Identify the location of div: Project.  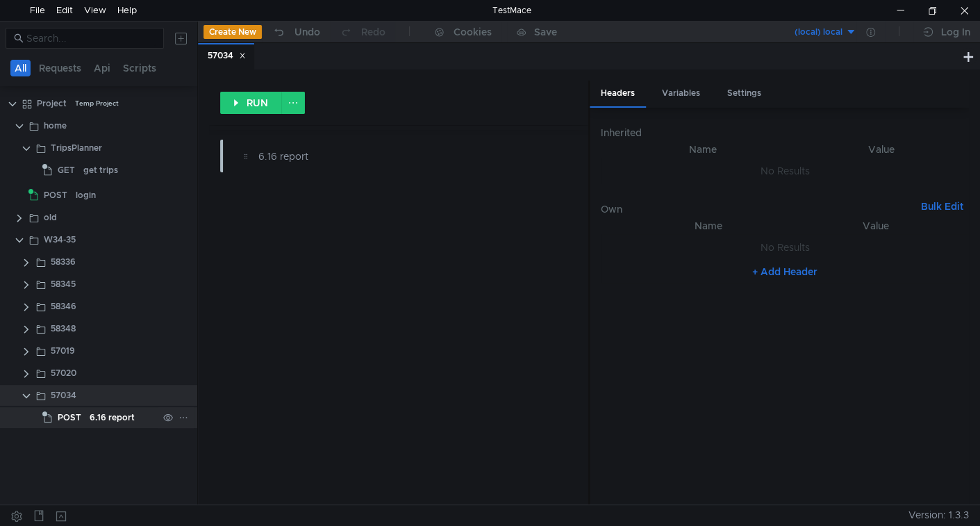
(51, 104).